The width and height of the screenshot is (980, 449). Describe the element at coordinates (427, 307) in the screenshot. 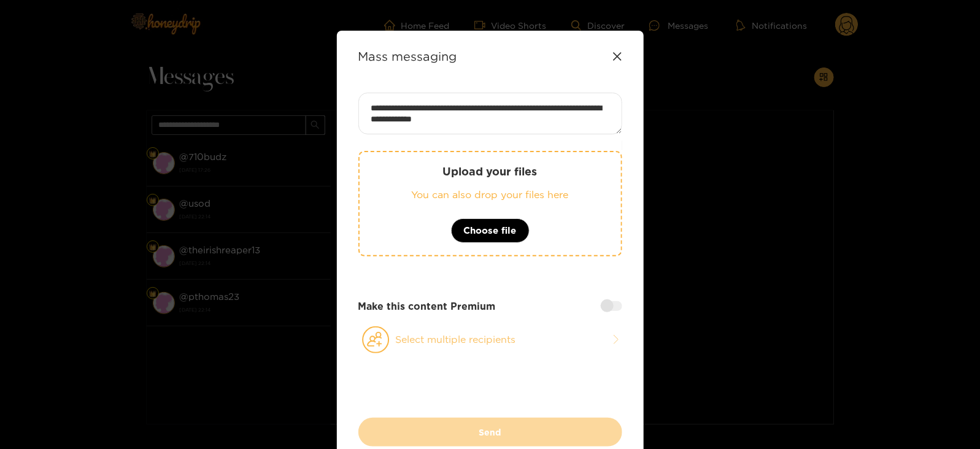

I see `strong: Make this content Premium` at that location.